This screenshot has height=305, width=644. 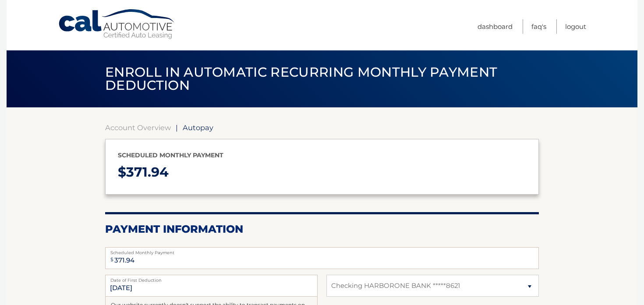 I want to click on label: Date of First Deduction, so click(x=212, y=278).